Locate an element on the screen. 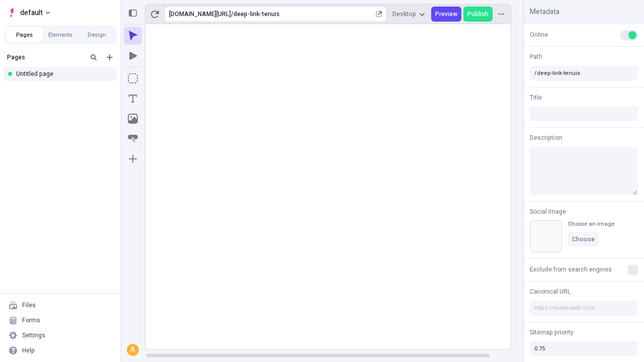 The height and width of the screenshot is (362, 644). button: Add new is located at coordinates (110, 57).